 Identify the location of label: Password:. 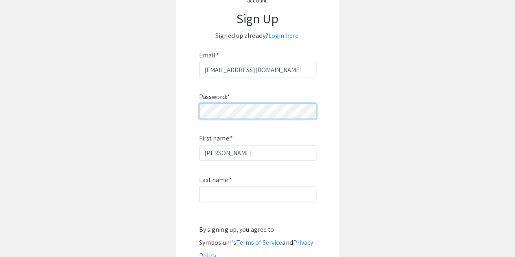
(215, 97).